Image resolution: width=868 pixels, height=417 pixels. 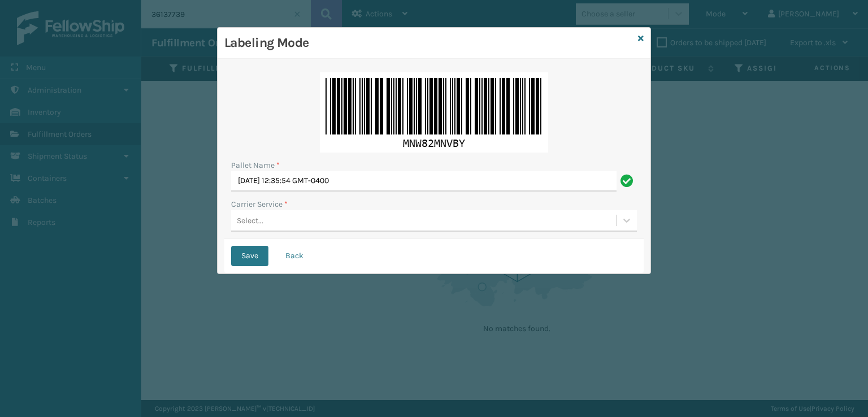 I want to click on img: CYUAAAAAElFTkSuQmCC, so click(x=434, y=112).